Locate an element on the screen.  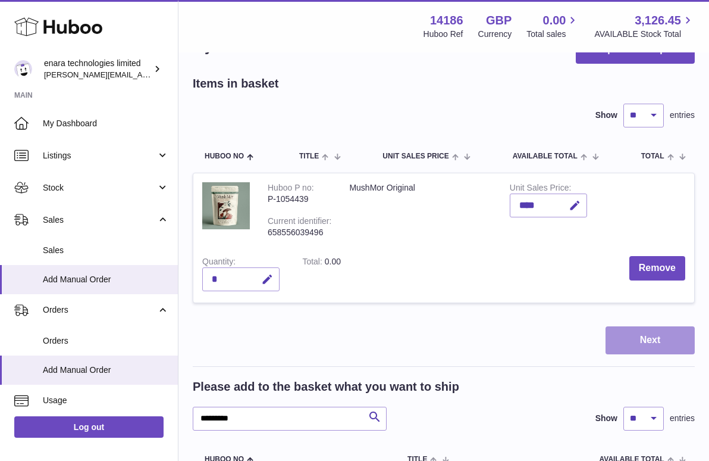
div: 658556039496 is located at coordinates (299, 232).